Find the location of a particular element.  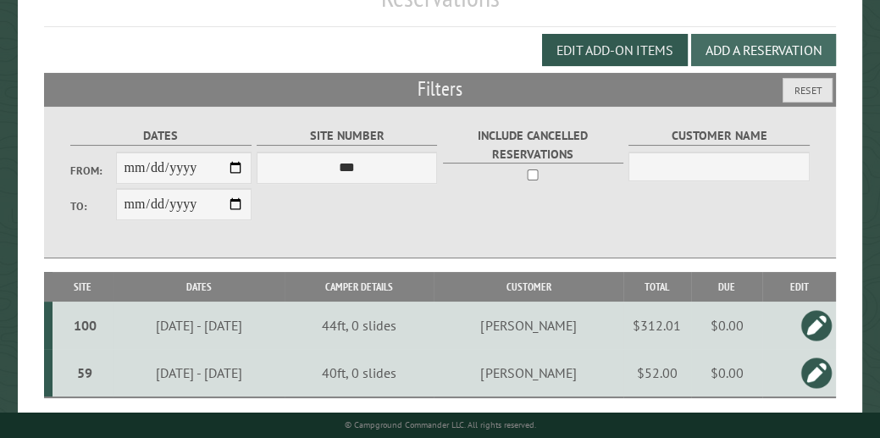

div: 100 is located at coordinates (85, 325).